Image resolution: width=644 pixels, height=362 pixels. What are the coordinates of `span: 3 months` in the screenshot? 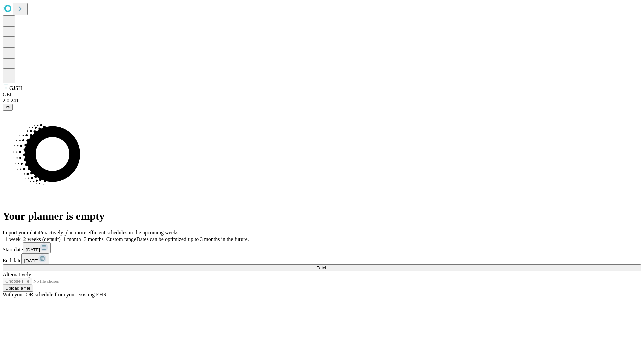 It's located at (93, 239).